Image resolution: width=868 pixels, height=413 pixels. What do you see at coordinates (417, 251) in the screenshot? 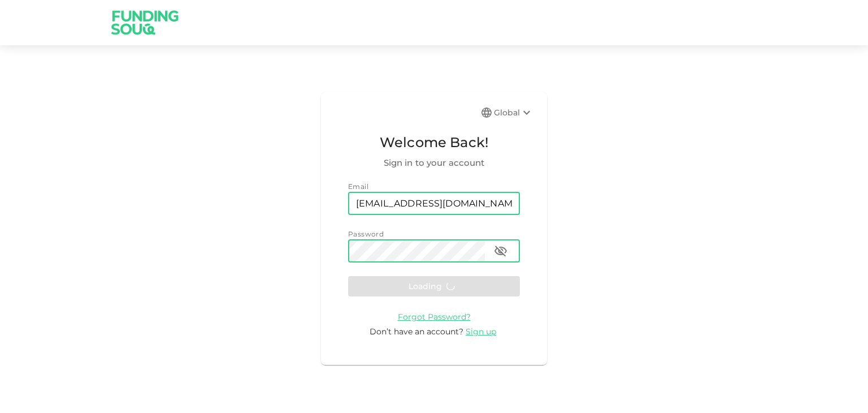
I see `input: password` at bounding box center [417, 251].